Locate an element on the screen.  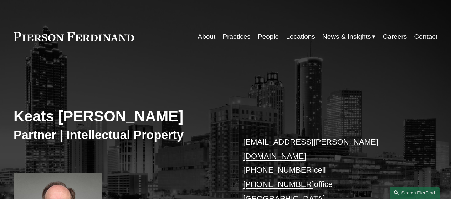
a: Search this site is located at coordinates (414, 193).